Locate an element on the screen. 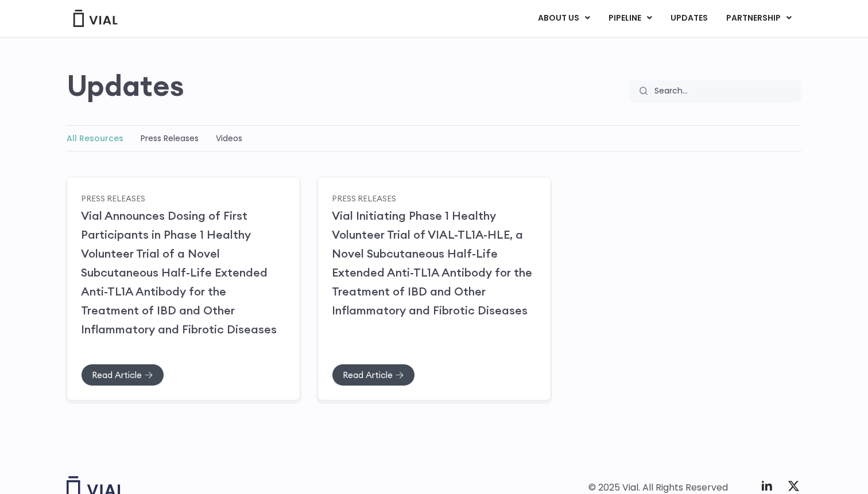 The width and height of the screenshot is (868, 494). a: ABOUT USMenu Toggle is located at coordinates (564, 18).